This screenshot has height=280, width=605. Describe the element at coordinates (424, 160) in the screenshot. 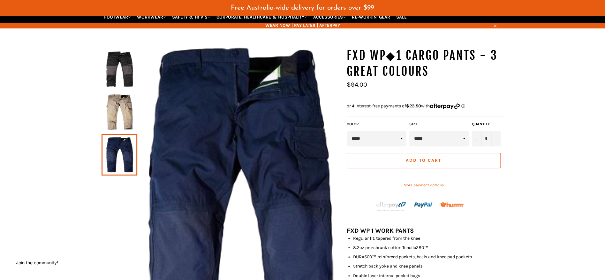

I see `button: Add to Cart` at that location.